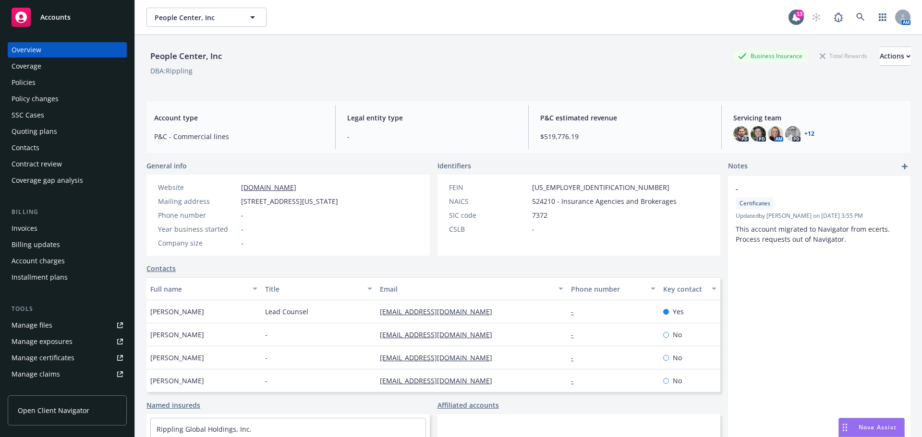 The image size is (922, 437). Describe the element at coordinates (67, 164) in the screenshot. I see `a: Contract review` at that location.